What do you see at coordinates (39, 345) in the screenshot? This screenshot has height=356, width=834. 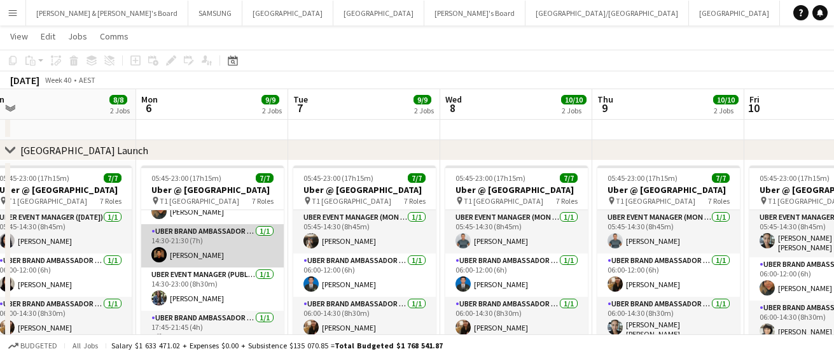 I see `span: Budgeted` at bounding box center [39, 345].